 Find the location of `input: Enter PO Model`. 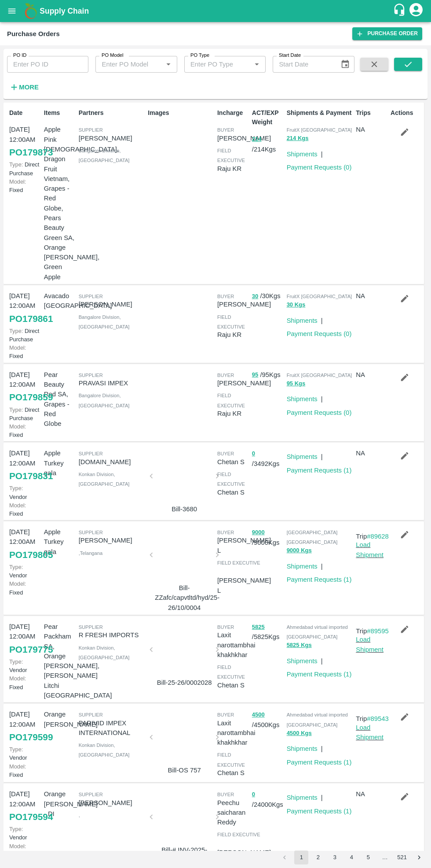

input: Enter PO Model is located at coordinates (129, 64).